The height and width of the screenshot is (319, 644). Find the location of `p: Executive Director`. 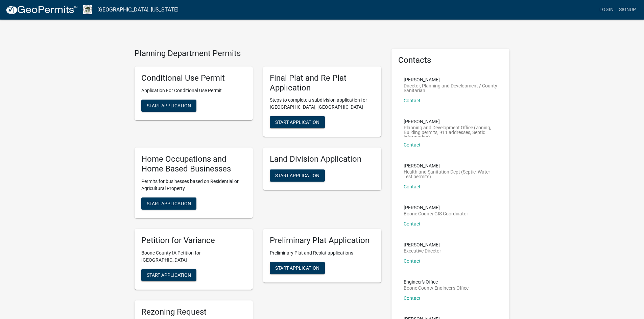

p: Executive Director is located at coordinates (422, 251).